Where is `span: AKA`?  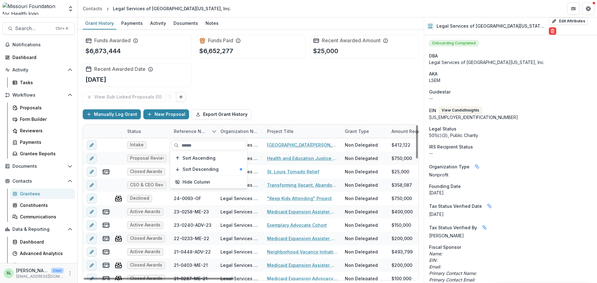
span: AKA is located at coordinates (433, 74).